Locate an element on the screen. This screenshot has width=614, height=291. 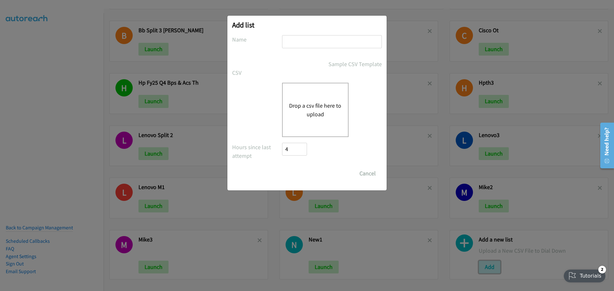
label: Hours since last attempt is located at coordinates (257, 151).